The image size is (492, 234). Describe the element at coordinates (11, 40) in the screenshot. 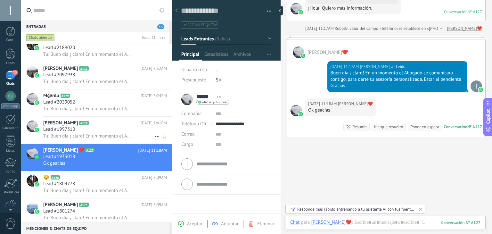

I see `div: Panel` at that location.